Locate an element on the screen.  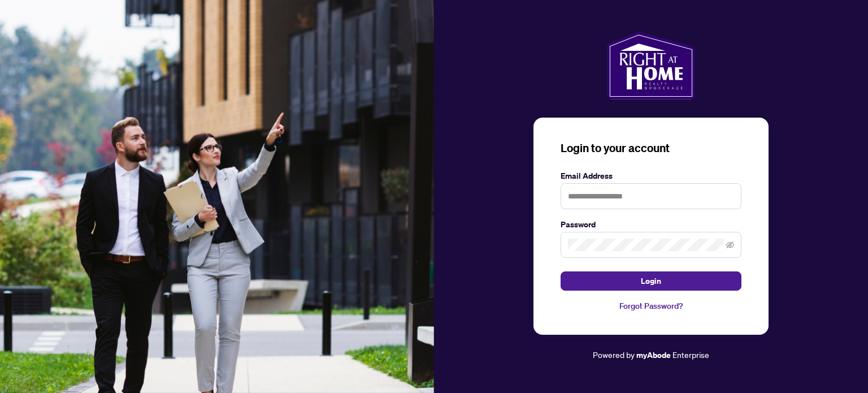
h3: Login to your account is located at coordinates (651, 148).